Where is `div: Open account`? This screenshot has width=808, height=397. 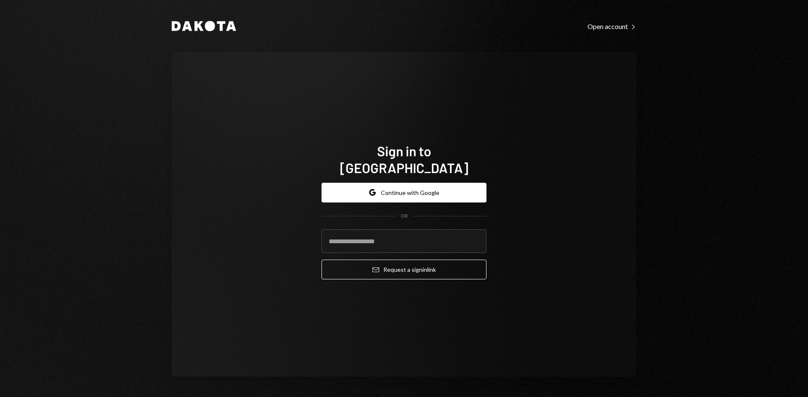 div: Open account is located at coordinates (612, 26).